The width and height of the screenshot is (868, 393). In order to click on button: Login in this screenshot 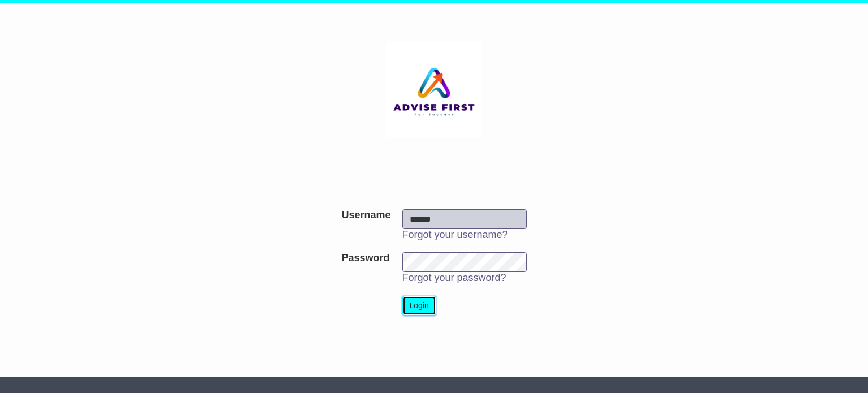, I will do `click(420, 305)`.